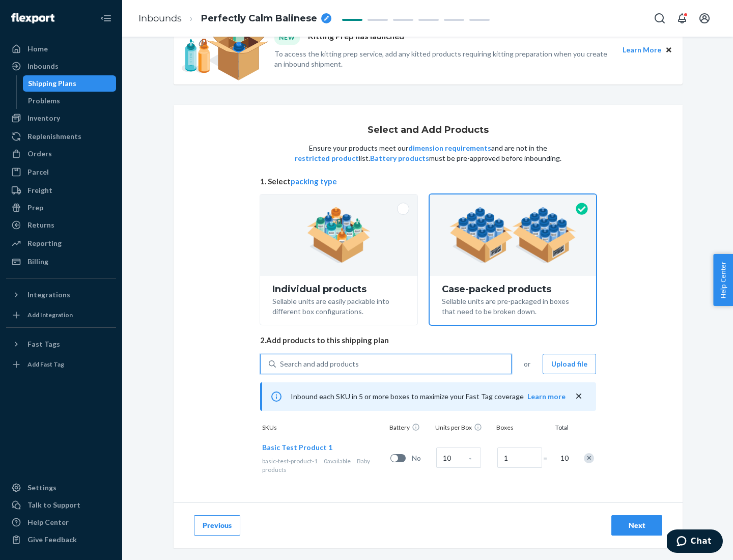  I want to click on div: Replenishments, so click(55, 136).